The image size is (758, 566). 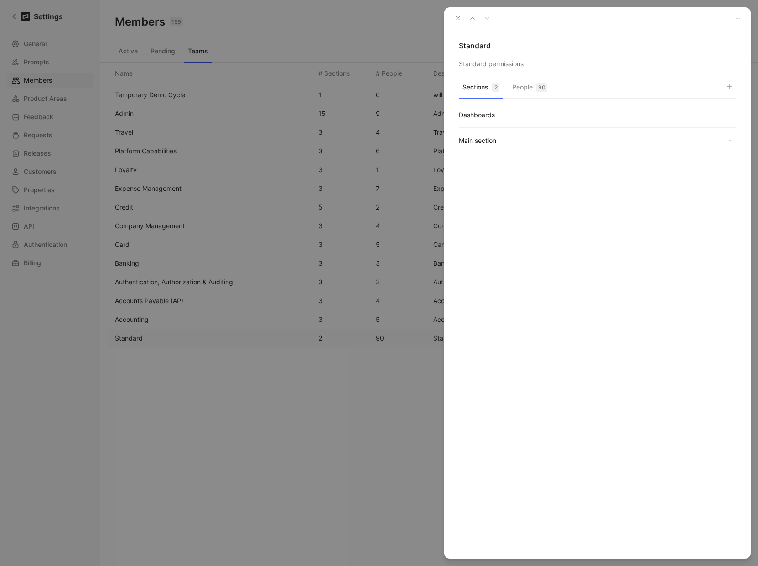 I want to click on h1: Standard, so click(x=597, y=46).